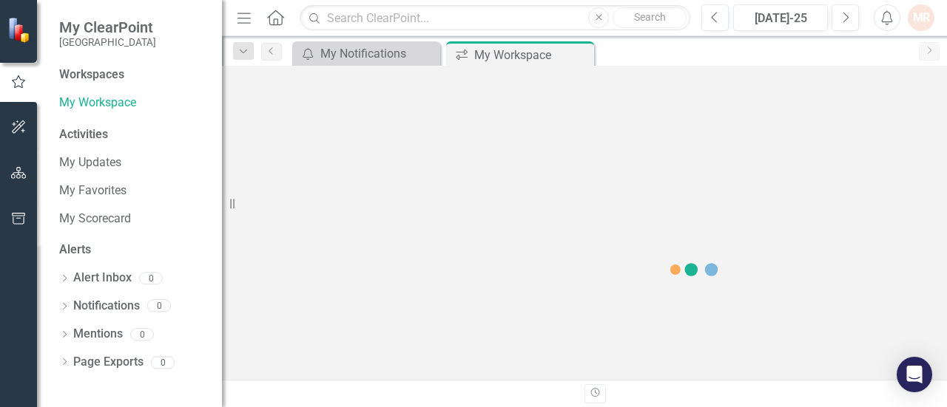 The width and height of the screenshot is (947, 407). What do you see at coordinates (102, 278) in the screenshot?
I see `a: Alert Inbox` at bounding box center [102, 278].